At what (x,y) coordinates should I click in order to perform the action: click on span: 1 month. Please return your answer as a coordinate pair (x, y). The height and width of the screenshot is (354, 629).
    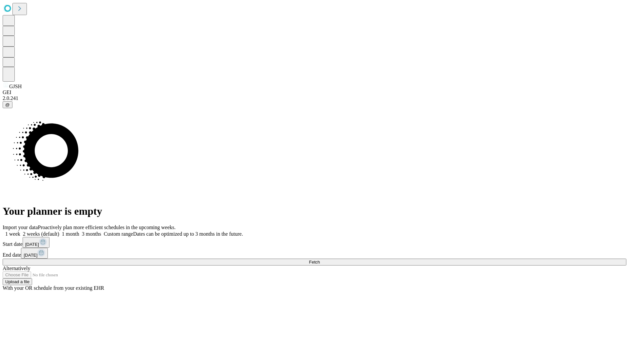
    Looking at the image, I should click on (70, 233).